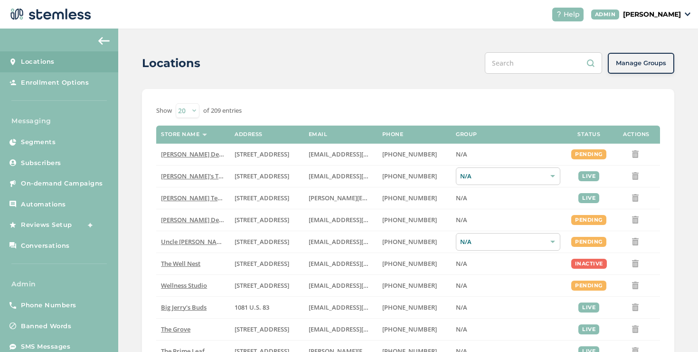 This screenshot has width=698, height=352. What do you see at coordinates (414, 241) in the screenshot?
I see `label: (907) 330-7833` at bounding box center [414, 241].